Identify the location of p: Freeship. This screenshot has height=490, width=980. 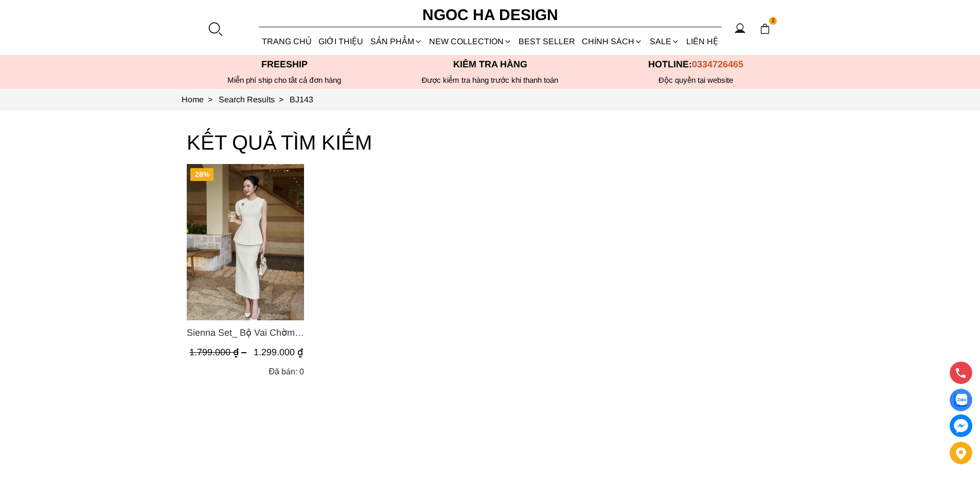
(284, 64).